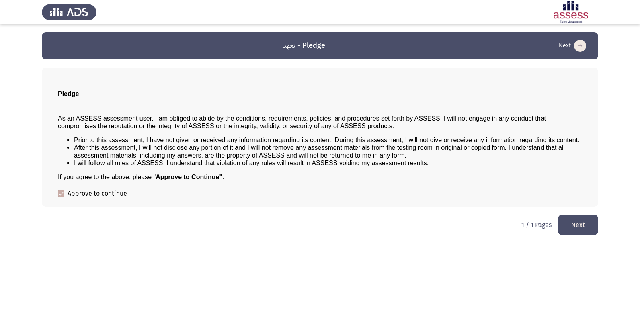 Image resolution: width=640 pixels, height=311 pixels. I want to click on span: As an ASSESS assessment user, I am obliged to abide by the conditions, requirements, policies, an..., so click(302, 122).